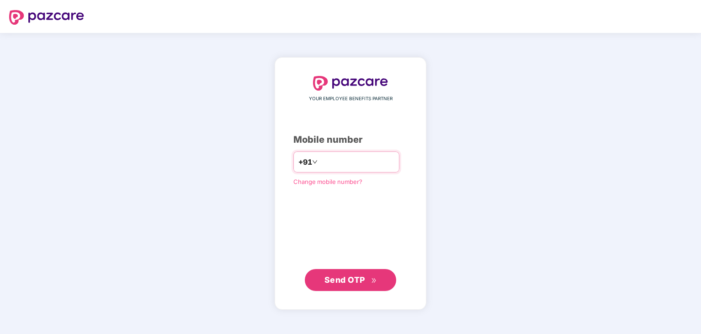 This screenshot has height=334, width=701. What do you see at coordinates (350, 99) in the screenshot?
I see `span: YOUR EMPLOYEE BENEFITS PARTNER` at bounding box center [350, 99].